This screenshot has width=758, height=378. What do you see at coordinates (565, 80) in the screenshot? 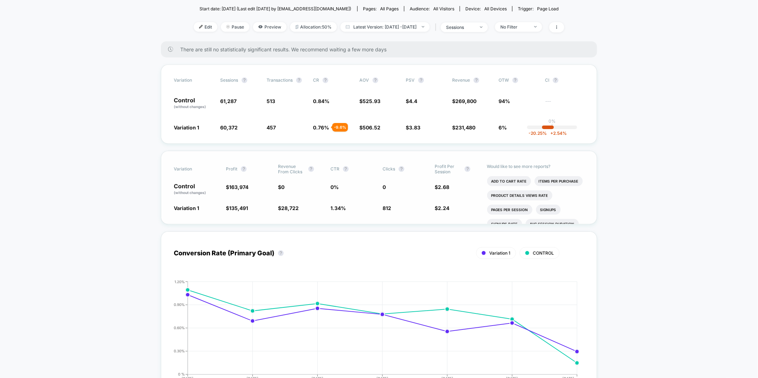
I see `span: CI` at bounding box center [565, 80].